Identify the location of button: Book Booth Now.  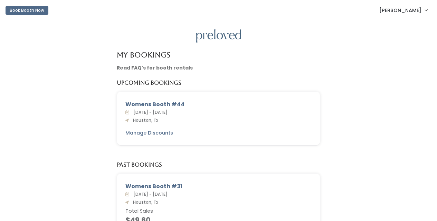
(27, 10).